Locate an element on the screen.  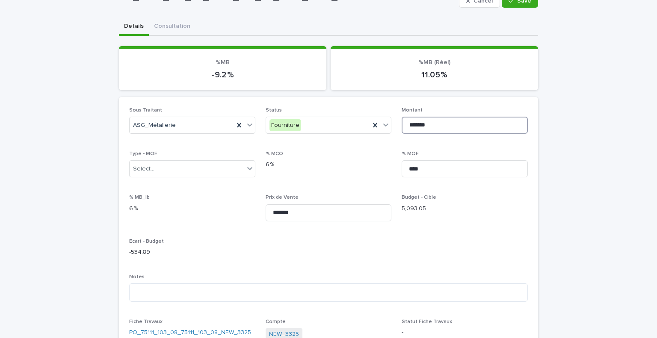
div: Fourniture is located at coordinates (285, 125).